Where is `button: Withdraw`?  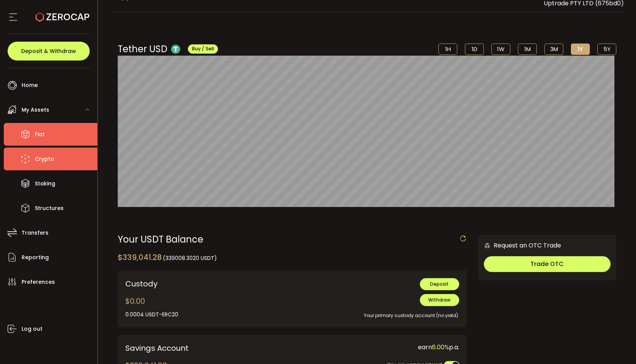 button: Withdraw is located at coordinates (439, 300).